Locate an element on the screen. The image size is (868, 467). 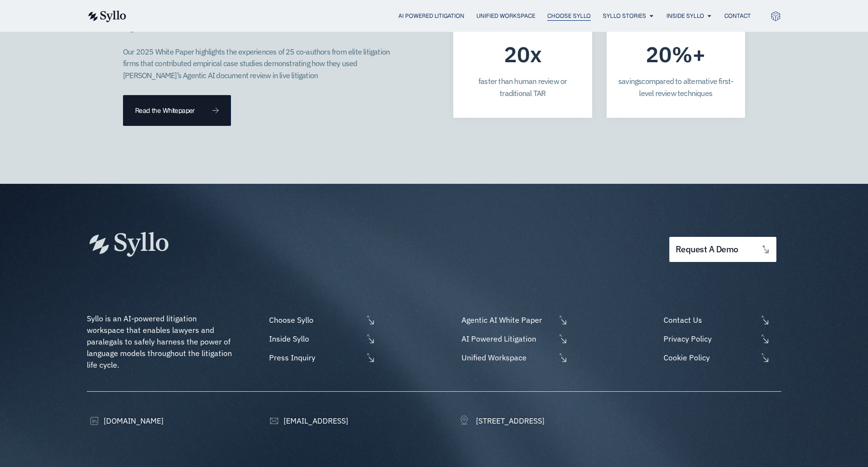
a: request a demo is located at coordinates (723, 249).